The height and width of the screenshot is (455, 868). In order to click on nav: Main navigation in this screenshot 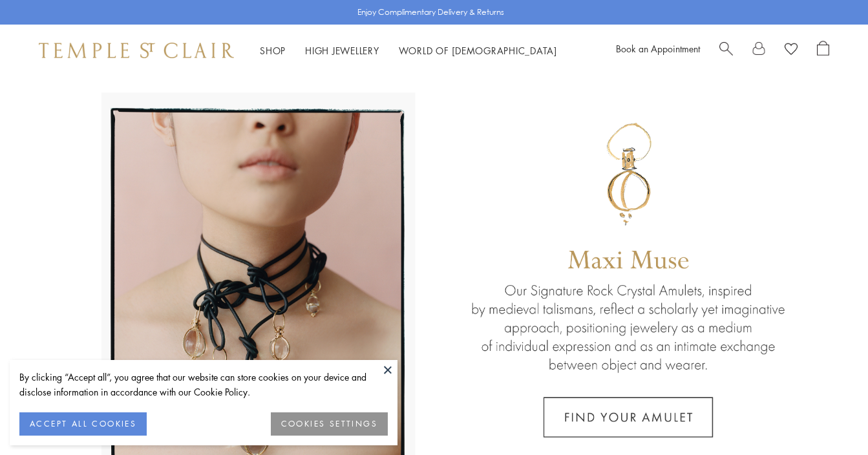, I will do `click(409, 50)`.